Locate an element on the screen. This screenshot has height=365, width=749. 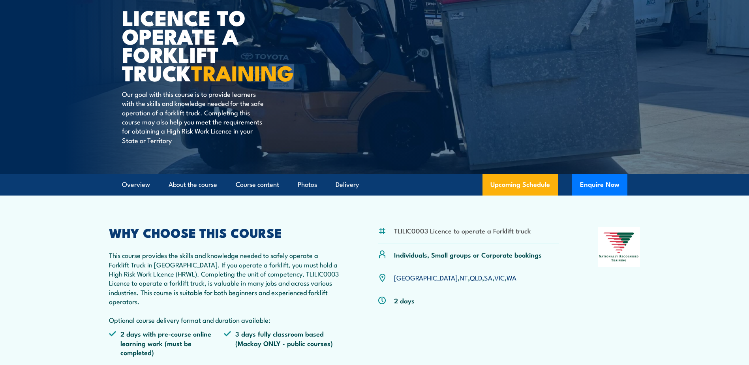
img: Nationally Recognised Training logo. is located at coordinates (619, 247).